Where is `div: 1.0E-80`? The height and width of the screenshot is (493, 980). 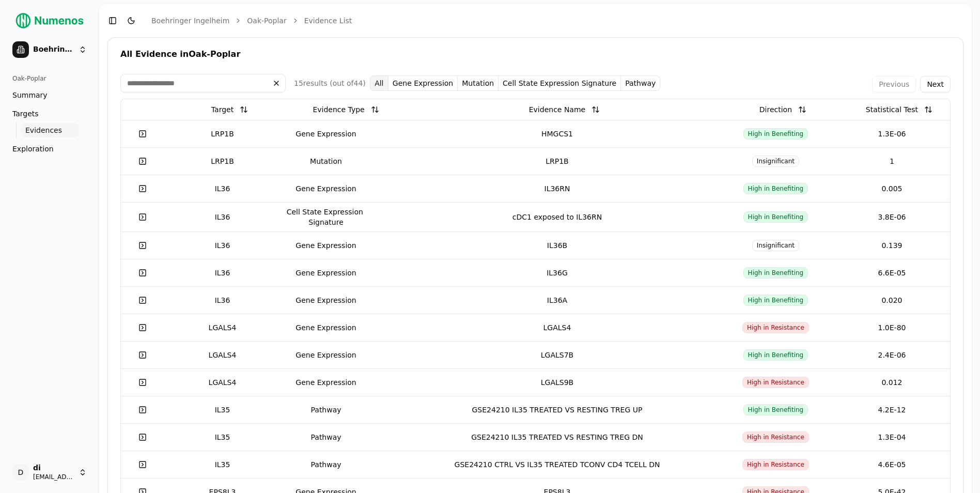 div: 1.0E-80 is located at coordinates (892, 328).